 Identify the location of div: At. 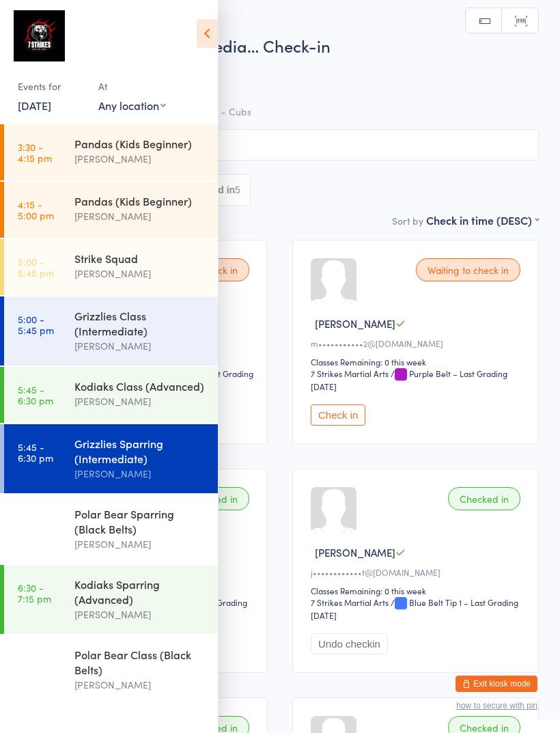
(132, 86).